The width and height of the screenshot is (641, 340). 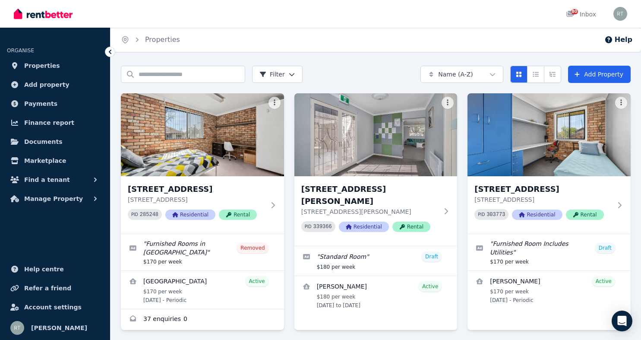 What do you see at coordinates (20, 50) in the screenshot?
I see `span: ORGANISE` at bounding box center [20, 50].